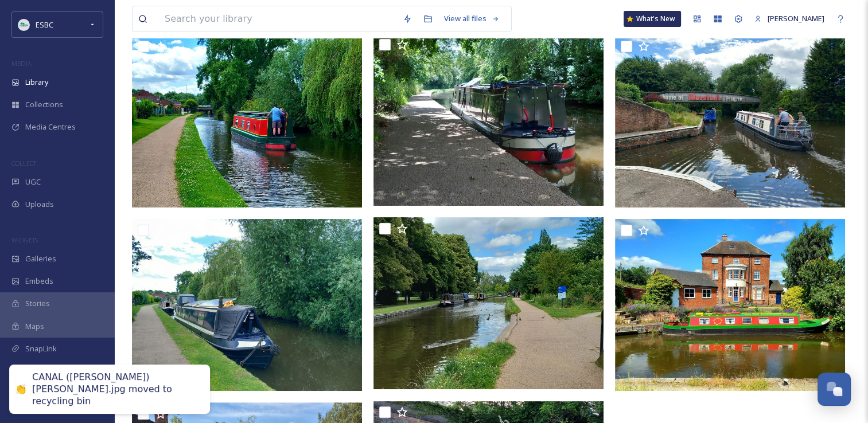  Describe the element at coordinates (33, 182) in the screenshot. I see `span: UGC` at that location.